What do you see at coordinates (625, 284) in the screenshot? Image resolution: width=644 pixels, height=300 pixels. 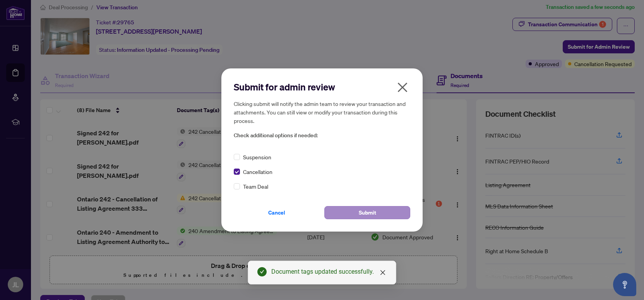 I see `button: Open asap` at bounding box center [625, 284].